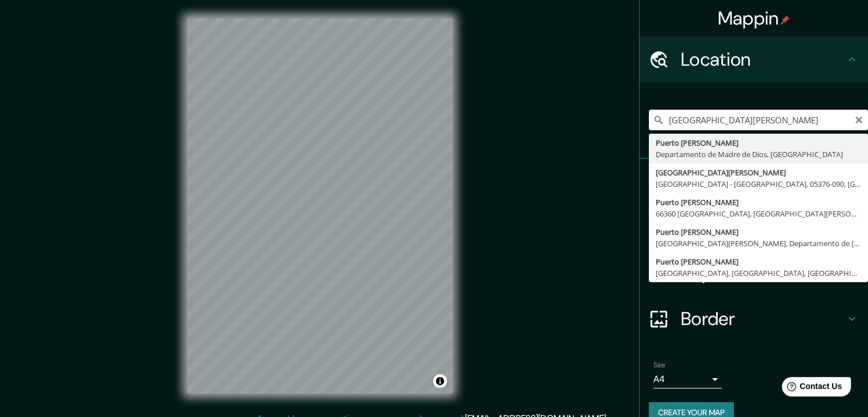 The width and height of the screenshot is (868, 417). I want to click on button: Clear, so click(859, 119).